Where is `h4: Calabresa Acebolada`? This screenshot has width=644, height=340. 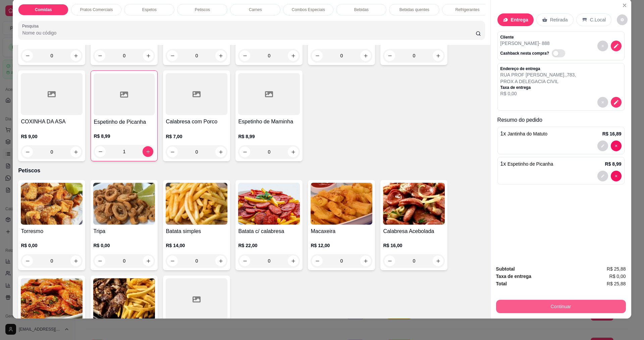
h4: Calabresa Acebolada is located at coordinates (414, 231).